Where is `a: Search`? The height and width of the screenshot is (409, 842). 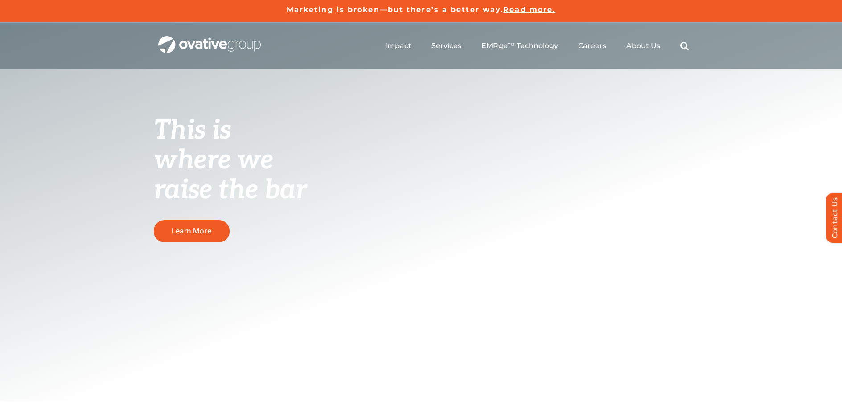 a: Search is located at coordinates (684, 46).